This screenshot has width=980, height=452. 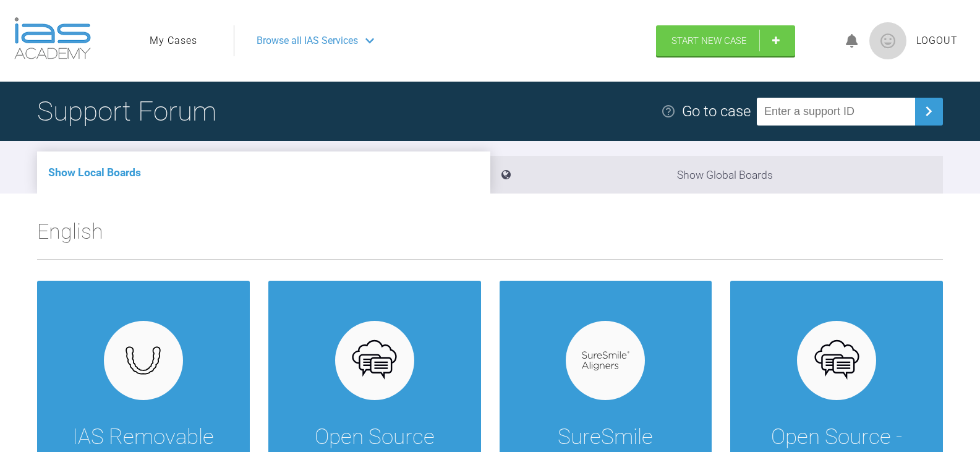 What do you see at coordinates (173, 41) in the screenshot?
I see `a: My Cases` at bounding box center [173, 41].